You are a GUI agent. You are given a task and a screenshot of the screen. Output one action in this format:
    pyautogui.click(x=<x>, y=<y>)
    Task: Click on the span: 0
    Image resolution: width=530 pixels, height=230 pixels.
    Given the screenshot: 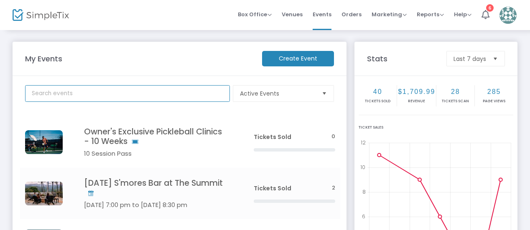 What is the action you would take?
    pyautogui.click(x=333, y=137)
    